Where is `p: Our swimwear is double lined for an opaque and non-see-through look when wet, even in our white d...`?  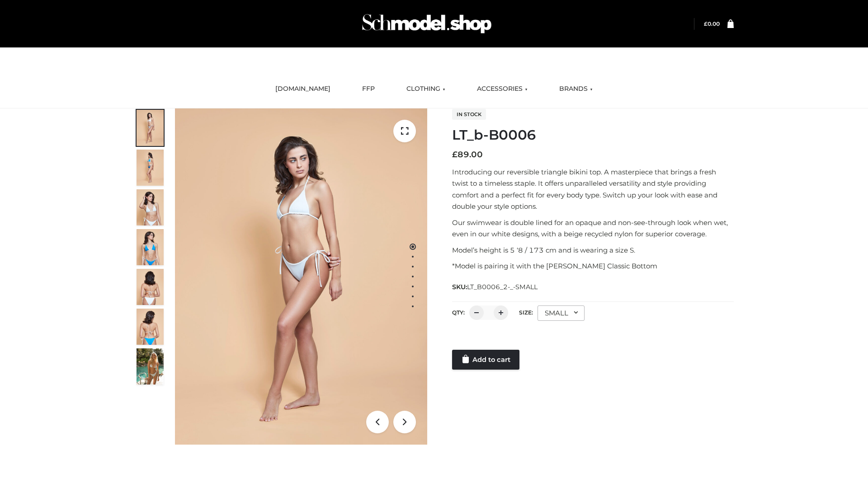 p: Our swimwear is double lined for an opaque and non-see-through look when wet, even in our white d... is located at coordinates (592, 228).